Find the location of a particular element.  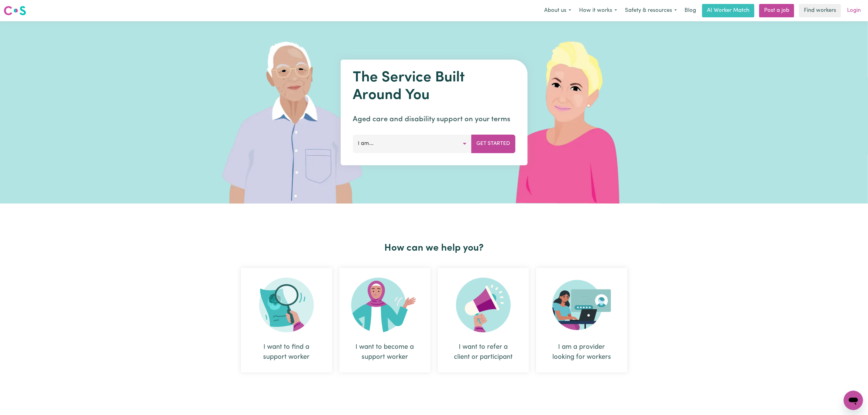

button: About us is located at coordinates (557, 10).